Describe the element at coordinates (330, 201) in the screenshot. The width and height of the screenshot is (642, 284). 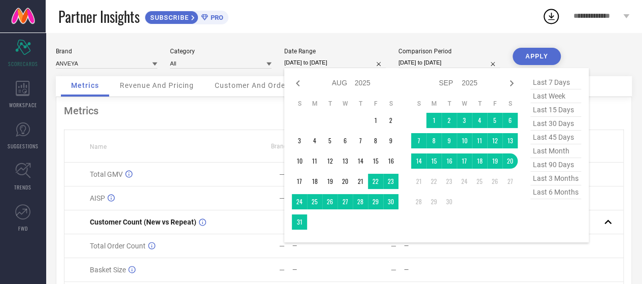
I see `td: Tue Aug 26 2025` at that location.